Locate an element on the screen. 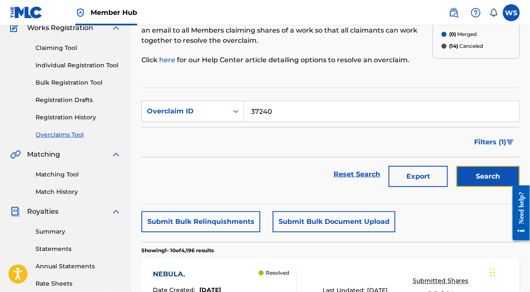 The width and height of the screenshot is (530, 292). span: Royalties is located at coordinates (43, 211).